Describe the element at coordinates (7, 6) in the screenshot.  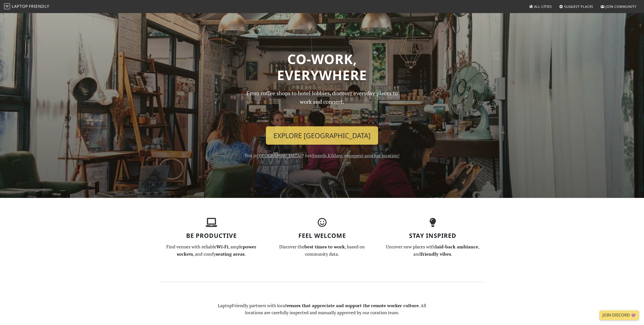
I see `img: LaptopFriendly` at that location.